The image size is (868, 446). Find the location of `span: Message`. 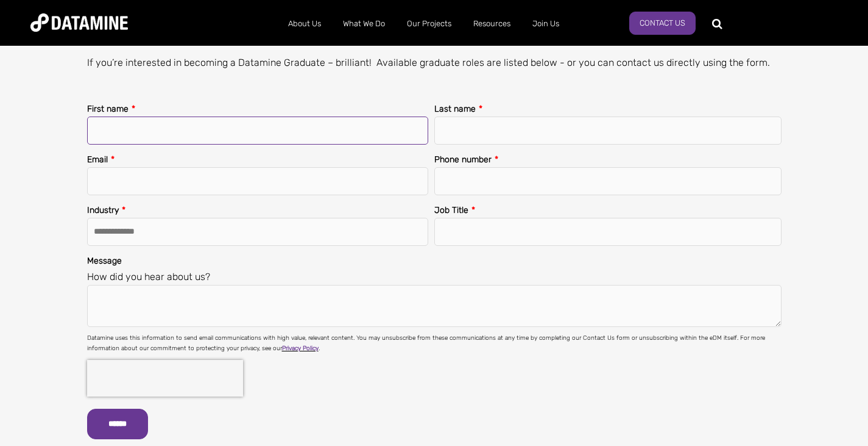

span: Message is located at coordinates (104, 260).